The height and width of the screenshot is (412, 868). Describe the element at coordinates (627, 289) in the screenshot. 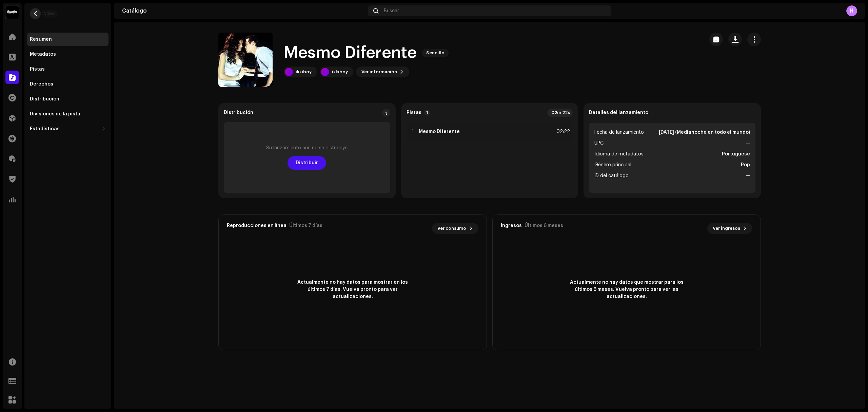

I see `span: Actualmente no hay datos que mostrar para los últimos 6 meses. Vuelva pronto para ver las actuali...` at that location.